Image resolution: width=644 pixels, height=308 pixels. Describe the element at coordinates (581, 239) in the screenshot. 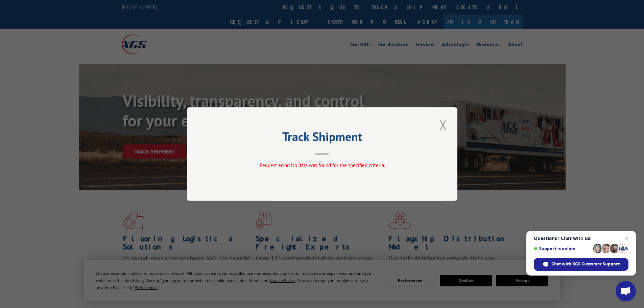

I see `span: Questions? Chat with us!` at that location.